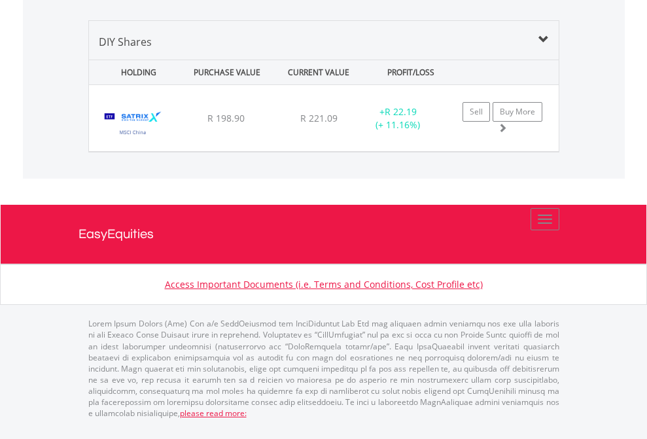 The height and width of the screenshot is (439, 647). I want to click on a: Access Important Documents (i.e. Terms and Conditions, Cost Profile etc), so click(324, 284).